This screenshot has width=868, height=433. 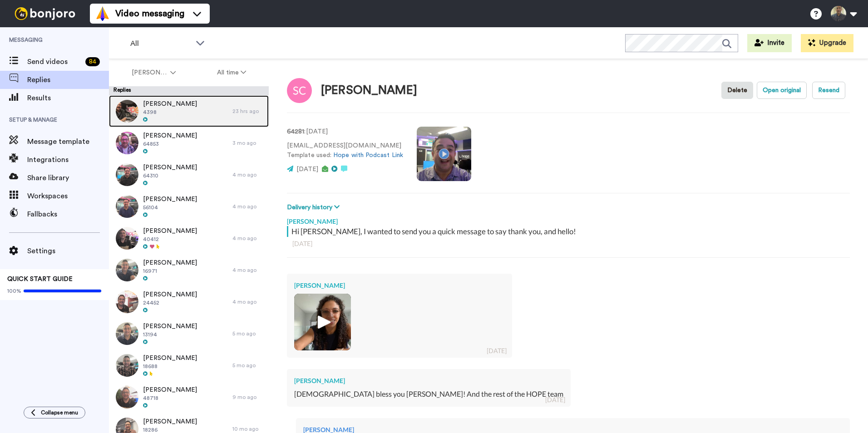 What do you see at coordinates (54, 413) in the screenshot?
I see `button: Collapse menu` at bounding box center [54, 413].